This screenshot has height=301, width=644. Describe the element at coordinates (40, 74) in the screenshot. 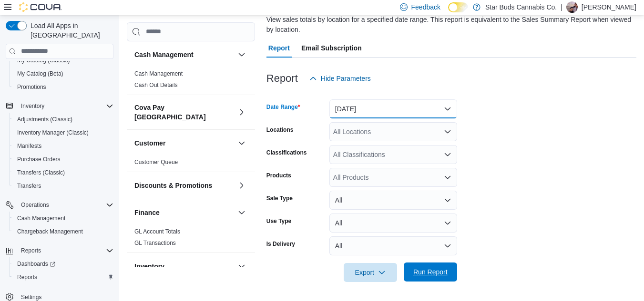

I see `span: My Catalog (Beta)` at that location.